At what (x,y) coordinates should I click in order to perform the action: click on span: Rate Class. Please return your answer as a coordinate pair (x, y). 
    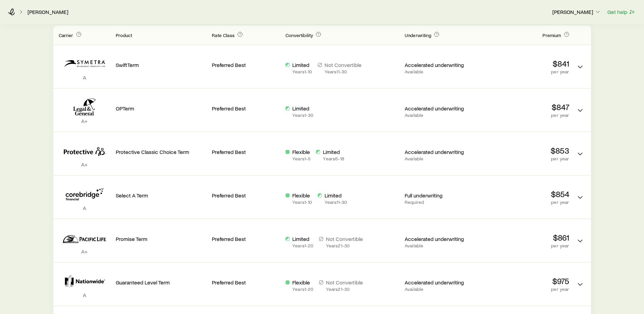
    Looking at the image, I should click on (223, 35).